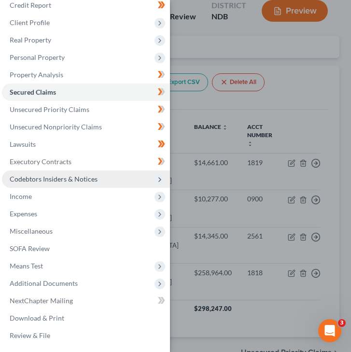  I want to click on span: Property Analysis, so click(36, 74).